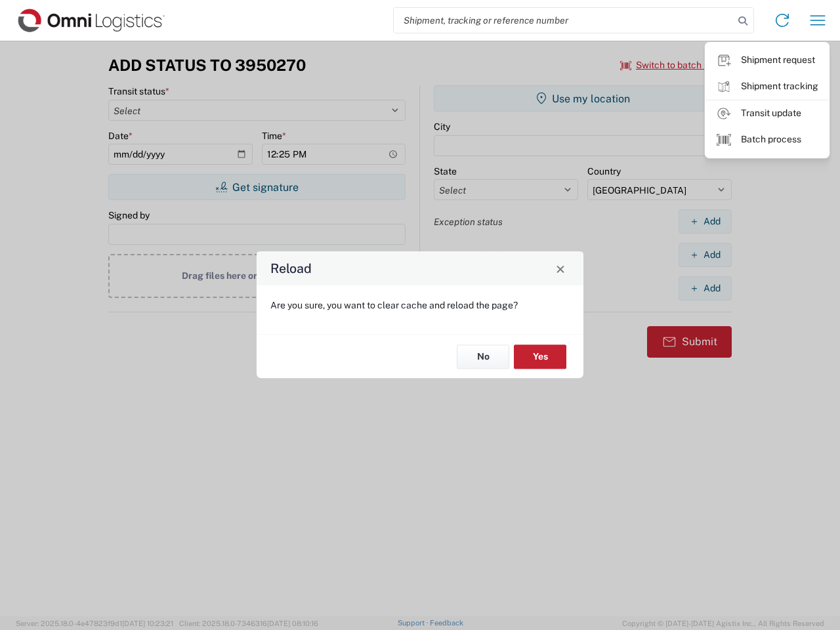 Image resolution: width=840 pixels, height=630 pixels. What do you see at coordinates (767, 113) in the screenshot?
I see `a: Transit update` at bounding box center [767, 113].